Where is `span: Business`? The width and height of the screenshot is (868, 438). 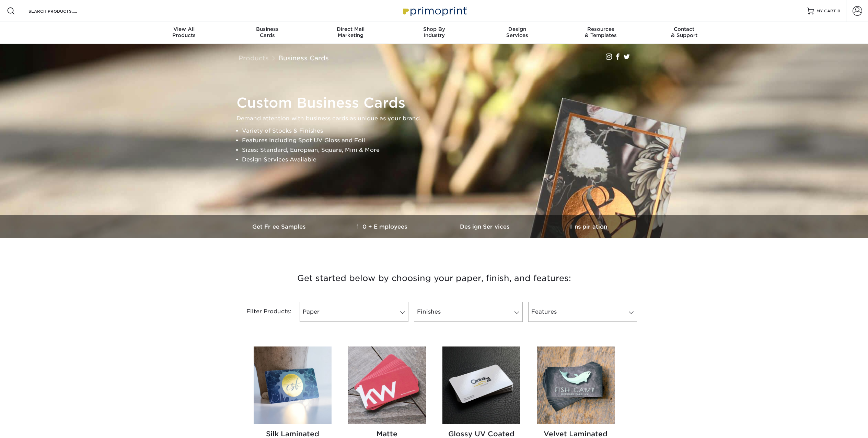 span: Business is located at coordinates (267, 29).